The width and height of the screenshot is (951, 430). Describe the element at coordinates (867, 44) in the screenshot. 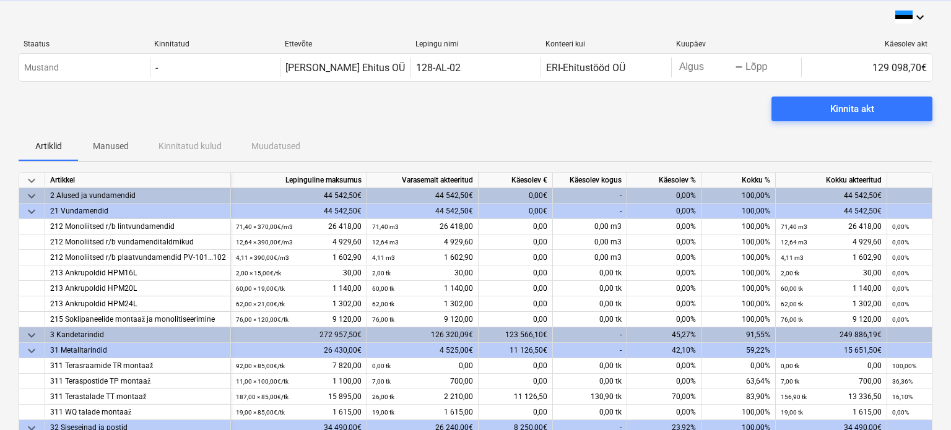

I see `div: Käesolev akt` at that location.